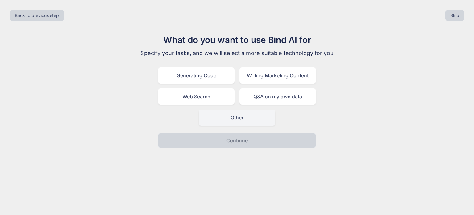 The height and width of the screenshot is (215, 474). I want to click on div: Writing Marketing Content, so click(278, 75).